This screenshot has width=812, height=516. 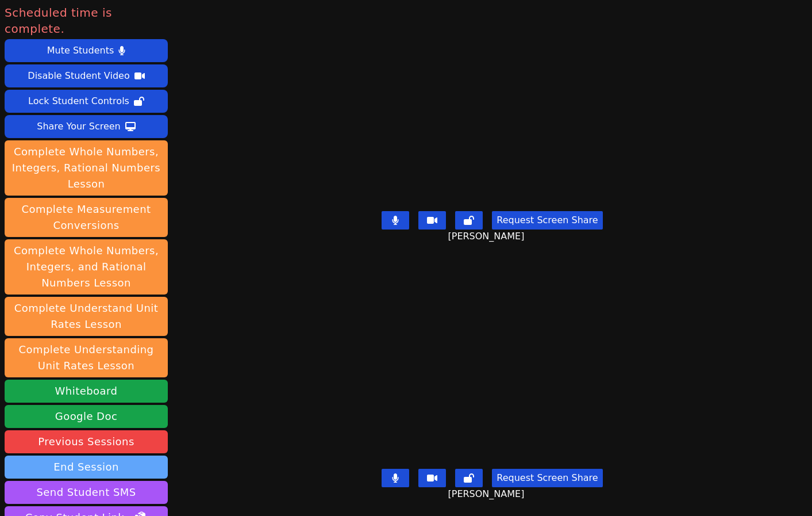 What do you see at coordinates (86, 492) in the screenshot?
I see `button: Send Student SMS` at bounding box center [86, 492].